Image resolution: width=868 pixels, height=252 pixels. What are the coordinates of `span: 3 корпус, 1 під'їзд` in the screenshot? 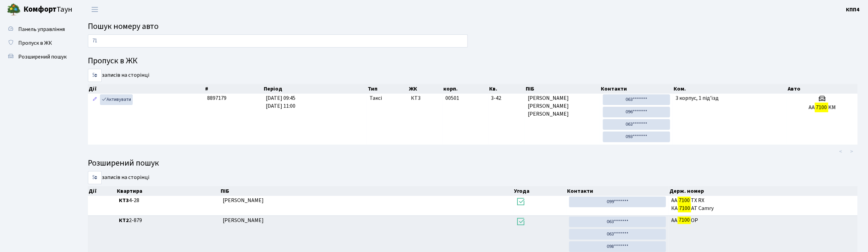 It's located at (697, 98).